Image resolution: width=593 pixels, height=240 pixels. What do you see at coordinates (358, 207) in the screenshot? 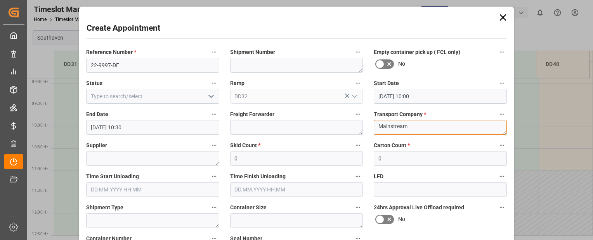
I see `button: Container Size` at bounding box center [358, 207].